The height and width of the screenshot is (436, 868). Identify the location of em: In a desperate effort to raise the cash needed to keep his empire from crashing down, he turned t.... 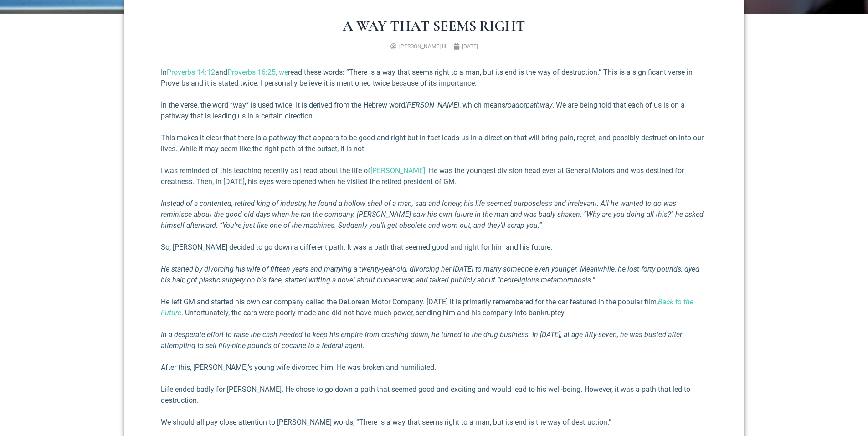
(422, 339).